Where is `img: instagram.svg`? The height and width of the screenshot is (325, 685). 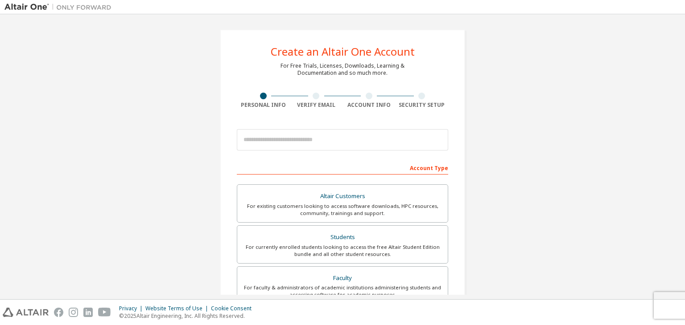
img: instagram.svg is located at coordinates (73, 312).